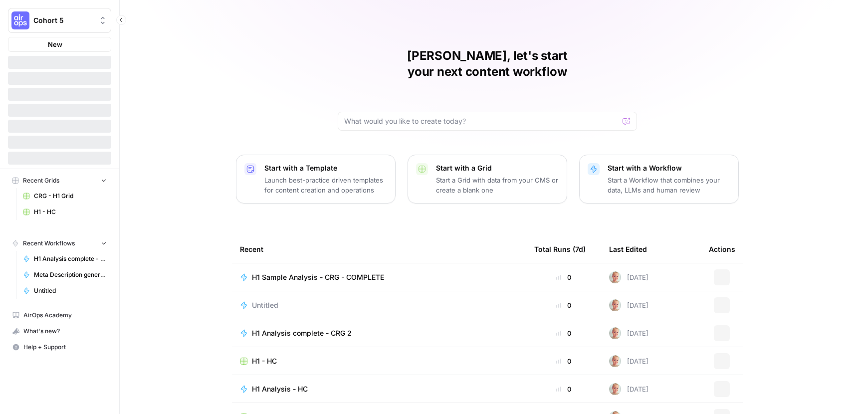 Image resolution: width=855 pixels, height=414 pixels. I want to click on button: Start with a WorkflowStart a Workflow that combines your data, LLMs and human review, so click(659, 179).